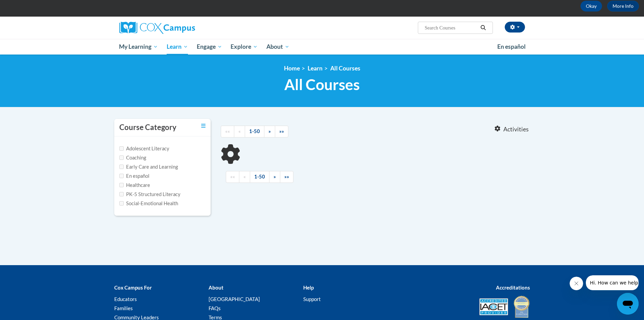 The image size is (644, 320). What do you see at coordinates (451, 28) in the screenshot?
I see `input: Search Courses` at bounding box center [451, 28].